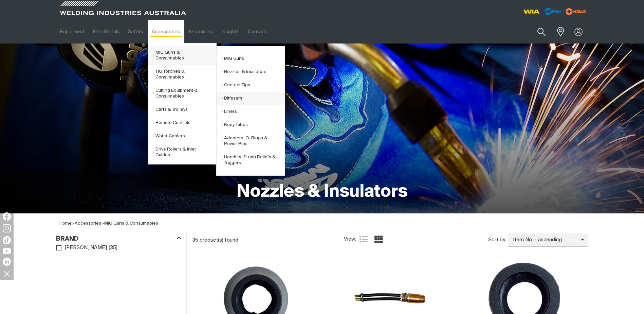 This screenshot has height=314, width=644. Describe the element at coordinates (253, 160) in the screenshot. I see `a: Handles, Strain Reliefs & Triggers` at that location.